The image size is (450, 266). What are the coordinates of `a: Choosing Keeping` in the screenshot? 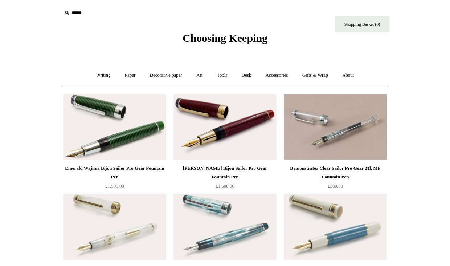 It's located at (225, 40).